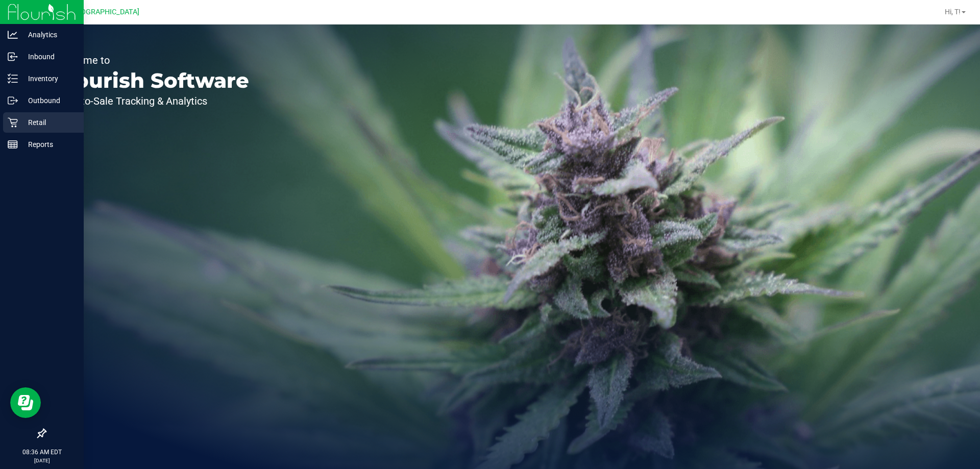 The height and width of the screenshot is (469, 980). I want to click on span: Hi, T!, so click(952, 12).